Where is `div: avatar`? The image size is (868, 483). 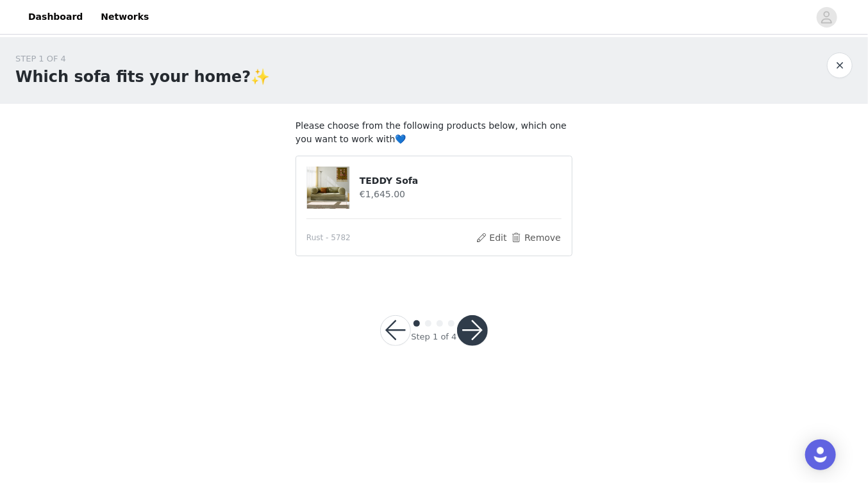 div: avatar is located at coordinates (826, 17).